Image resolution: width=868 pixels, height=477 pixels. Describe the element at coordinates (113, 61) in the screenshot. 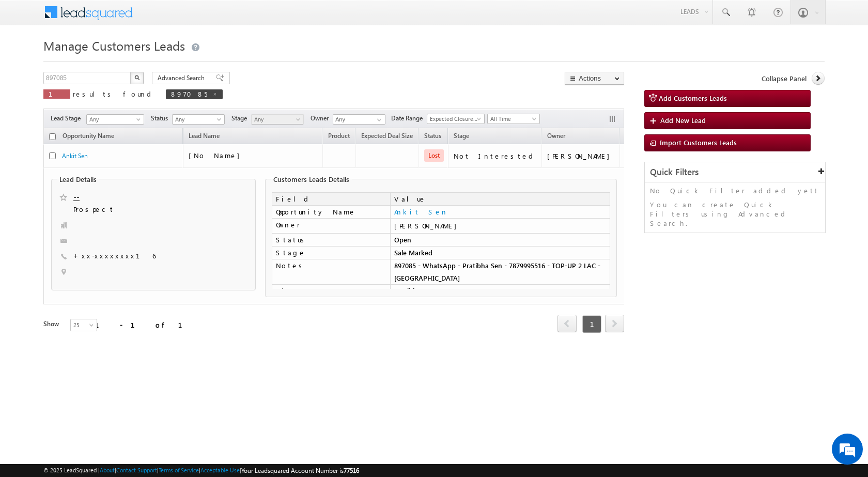

I see `div: Leave a message` at that location.